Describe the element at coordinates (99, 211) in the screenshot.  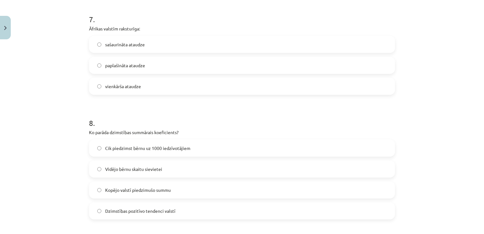
I see `input: Dzimstības pozitīvo tendenci valstī` at that location.